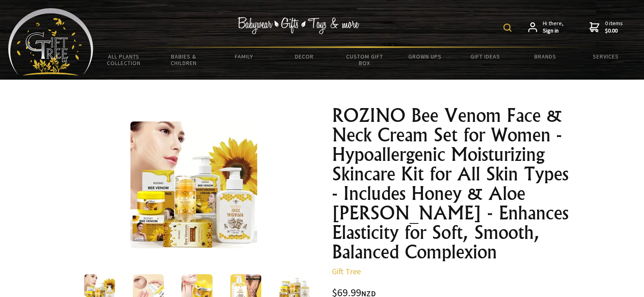  Describe the element at coordinates (545, 27) in the screenshot. I see `a: Hi there,Sign in` at that location.